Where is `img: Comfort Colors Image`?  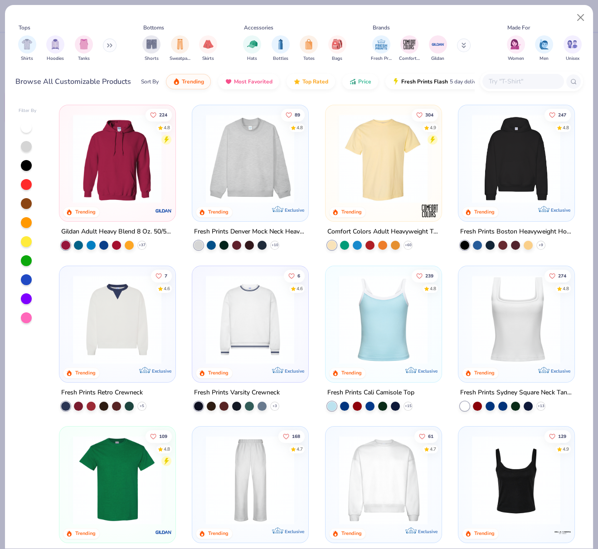
img: Comfort Colors Image is located at coordinates (409, 44).